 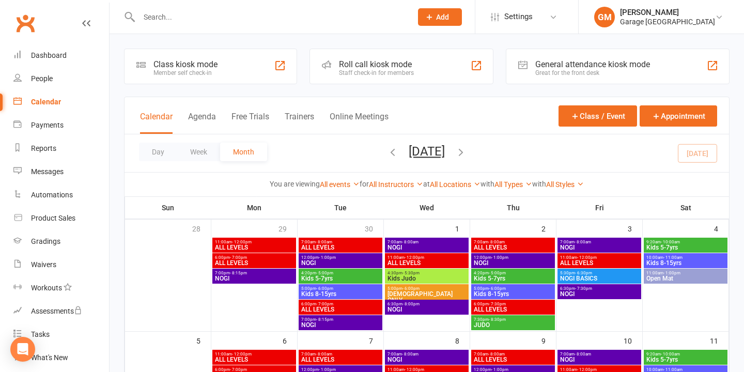 I want to click on a: All Instructors, so click(x=396, y=185).